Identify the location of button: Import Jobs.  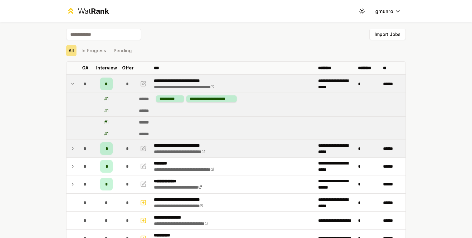
(388, 34).